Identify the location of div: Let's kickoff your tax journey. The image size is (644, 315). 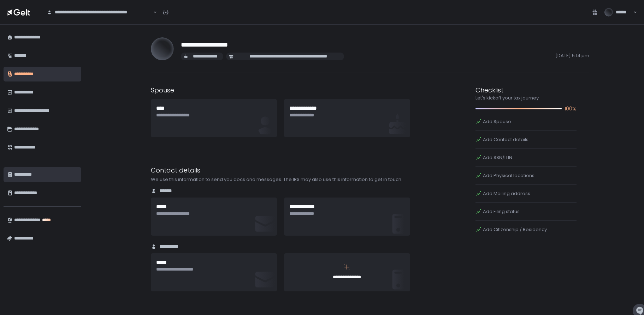
(526, 98).